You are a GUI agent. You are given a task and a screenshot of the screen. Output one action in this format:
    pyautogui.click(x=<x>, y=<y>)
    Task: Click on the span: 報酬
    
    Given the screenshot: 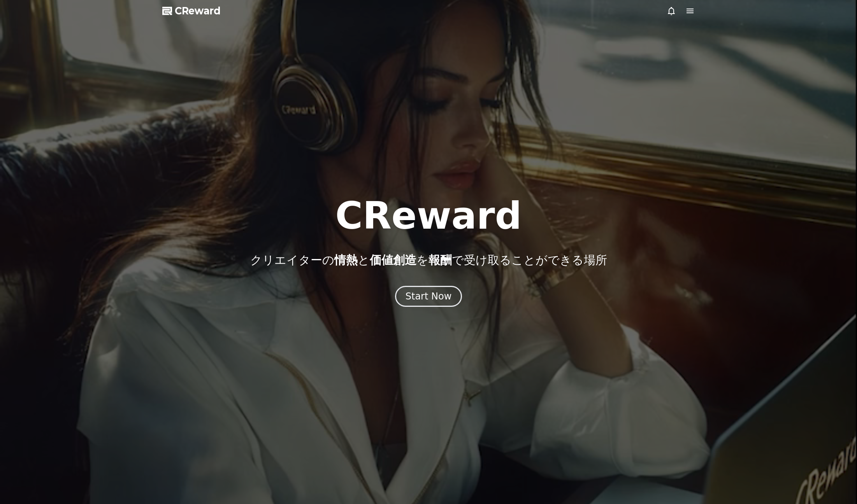 What is the action you would take?
    pyautogui.click(x=440, y=260)
    